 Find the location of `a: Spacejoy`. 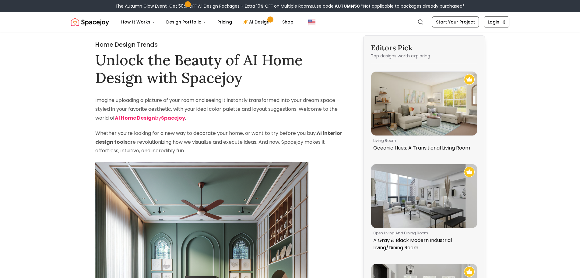

a: Spacejoy is located at coordinates (90, 22).